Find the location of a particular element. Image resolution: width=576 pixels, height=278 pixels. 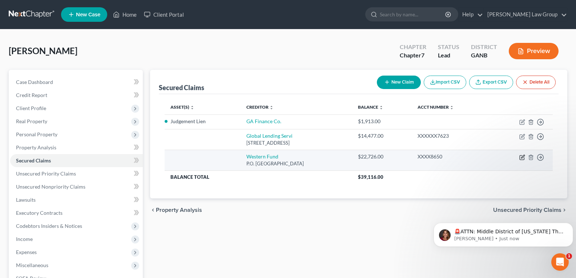

div: District is located at coordinates (484, 47).